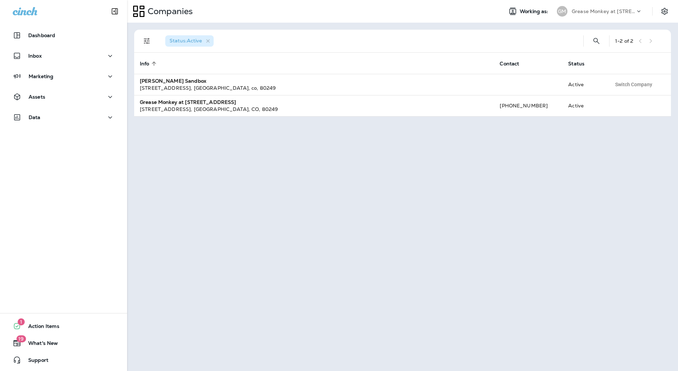  What do you see at coordinates (40, 327) in the screenshot?
I see `span: Action Items` at bounding box center [40, 327].